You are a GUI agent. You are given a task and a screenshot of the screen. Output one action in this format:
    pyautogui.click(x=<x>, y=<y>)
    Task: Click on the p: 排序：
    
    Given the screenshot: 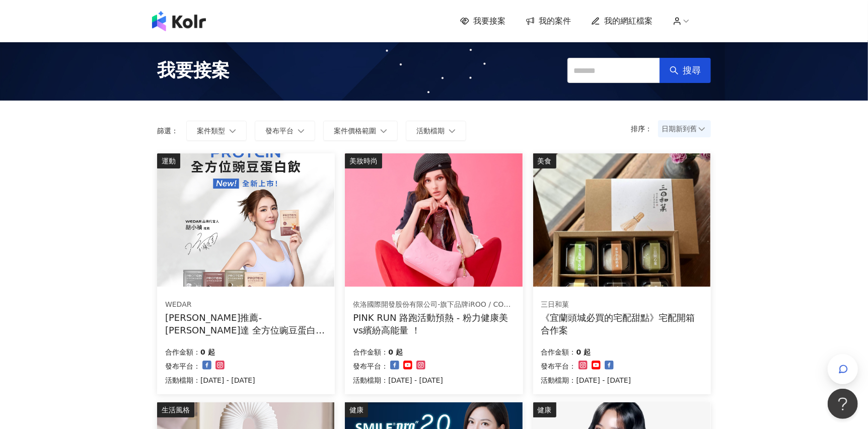 What is the action you would take?
    pyautogui.click(x=645, y=129)
    